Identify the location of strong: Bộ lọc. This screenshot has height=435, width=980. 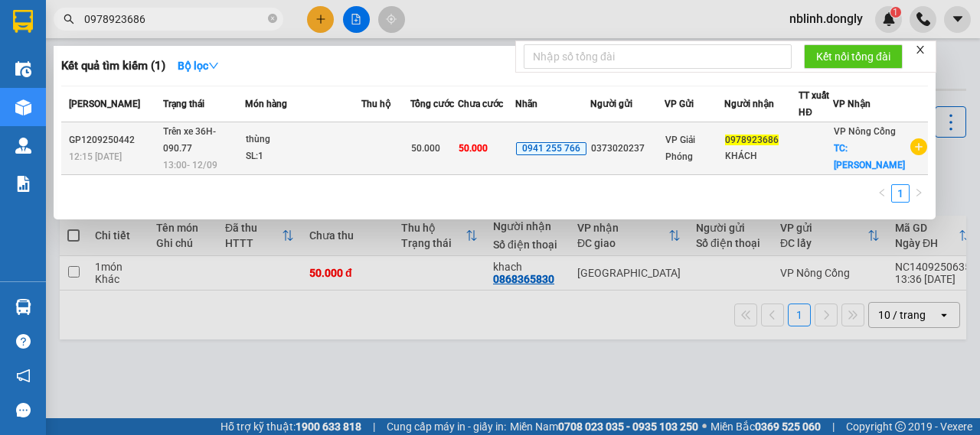
(199, 66).